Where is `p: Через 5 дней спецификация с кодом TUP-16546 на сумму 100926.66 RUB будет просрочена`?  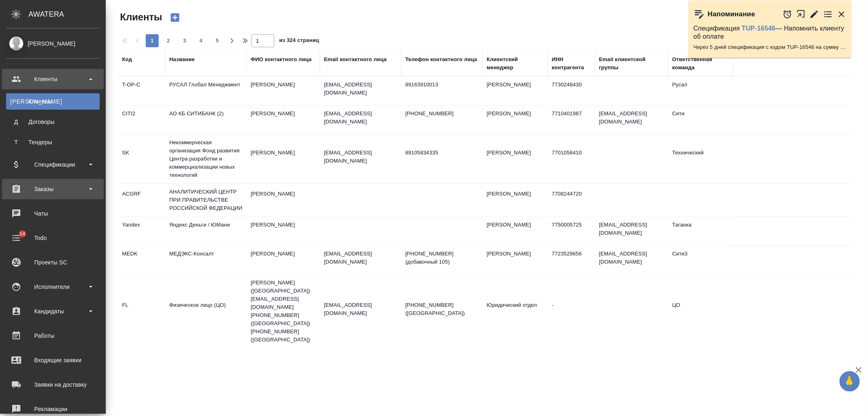 p: Через 5 дней спецификация с кодом TUP-16546 на сумму 100926.66 RUB будет просрочена is located at coordinates (770, 47).